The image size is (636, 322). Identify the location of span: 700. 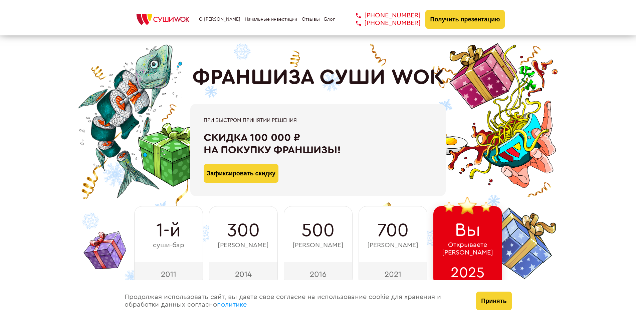
(393, 230).